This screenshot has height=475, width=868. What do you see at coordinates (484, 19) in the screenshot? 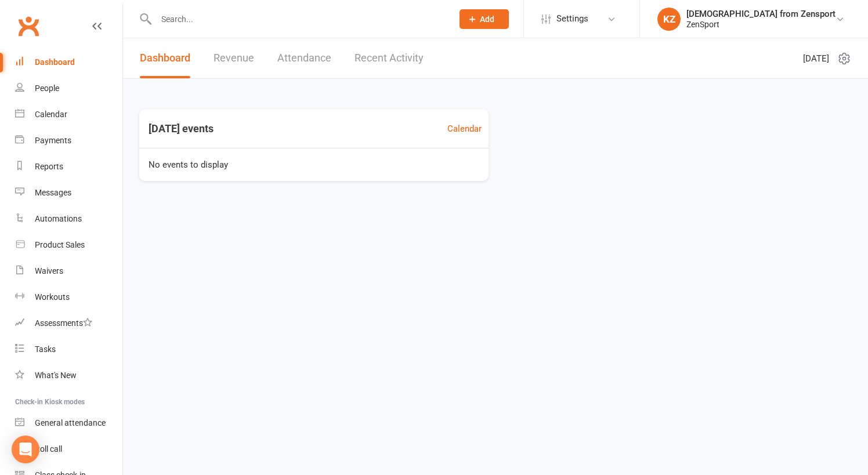
I see `button: Add` at bounding box center [484, 19].